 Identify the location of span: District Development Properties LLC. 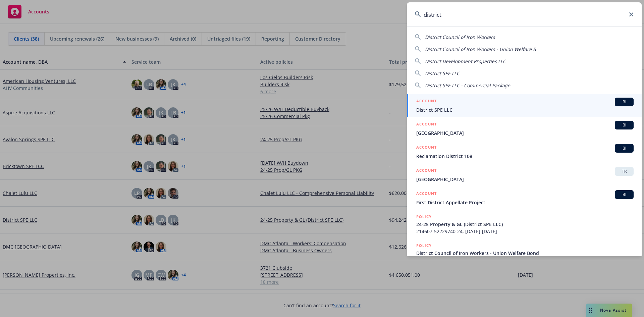
(466, 61).